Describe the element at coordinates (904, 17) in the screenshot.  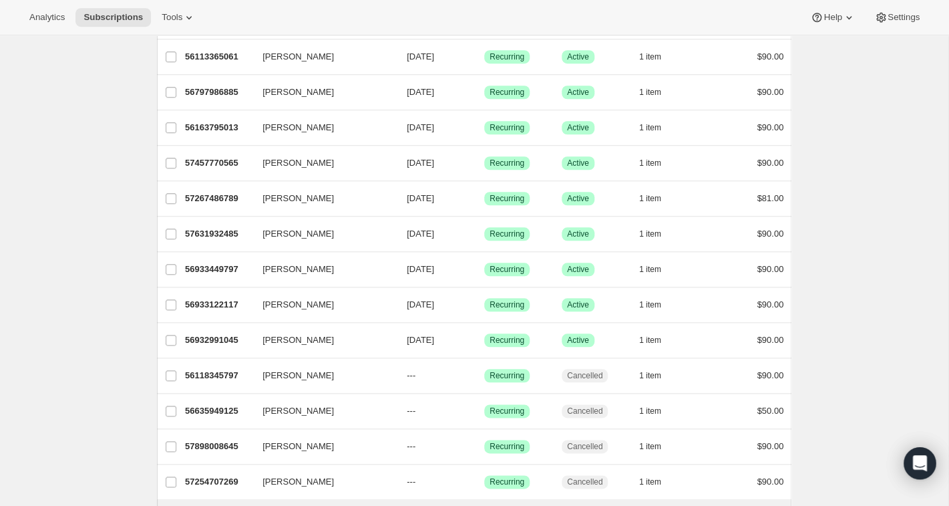
I see `span: Settings` at that location.